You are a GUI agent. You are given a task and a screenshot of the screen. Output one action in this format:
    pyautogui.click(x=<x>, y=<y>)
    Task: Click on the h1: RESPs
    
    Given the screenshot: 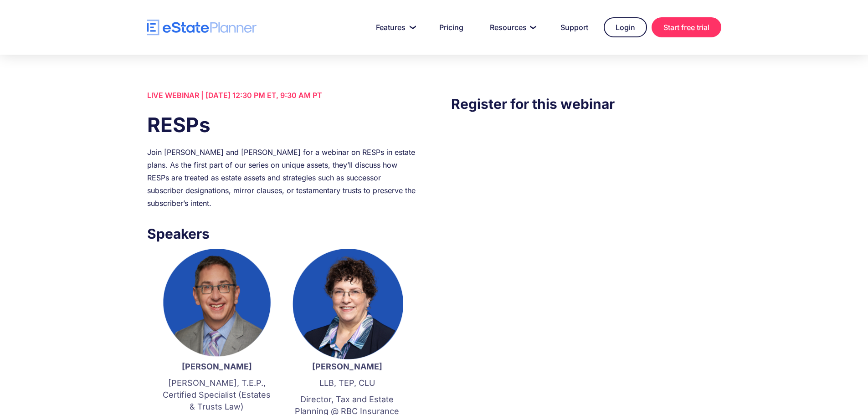 What is the action you would take?
    pyautogui.click(x=282, y=125)
    